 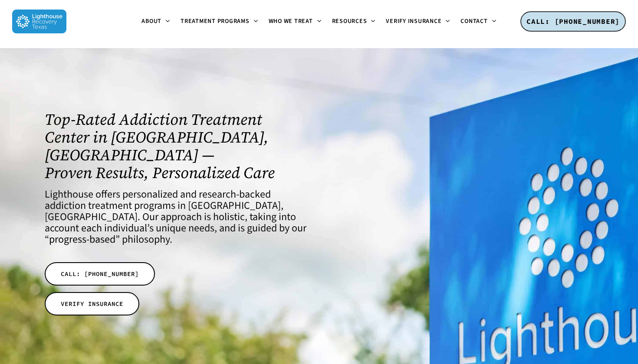 I want to click on a: Resources, so click(x=353, y=22).